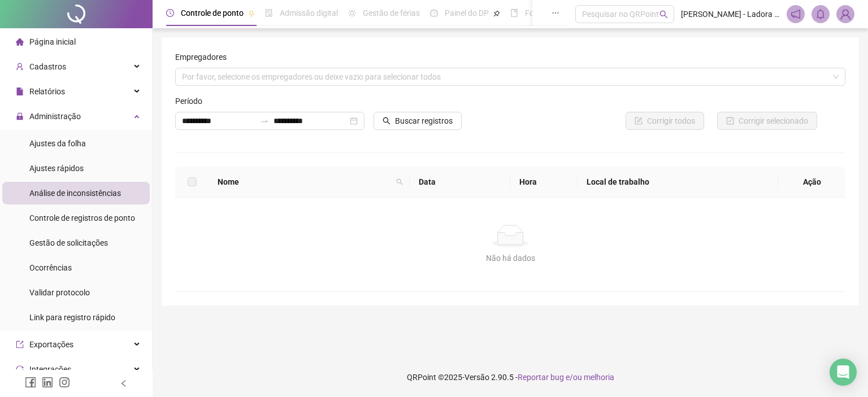  Describe the element at coordinates (796, 14) in the screenshot. I see `span: notification` at that location.